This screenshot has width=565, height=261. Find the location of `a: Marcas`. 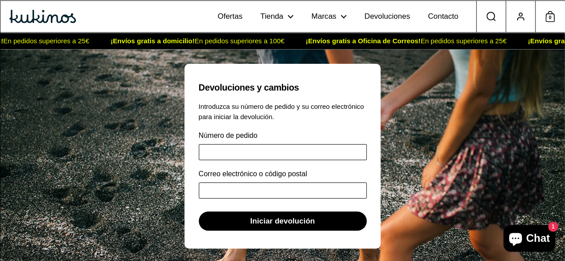

a: Marcas is located at coordinates (329, 17).